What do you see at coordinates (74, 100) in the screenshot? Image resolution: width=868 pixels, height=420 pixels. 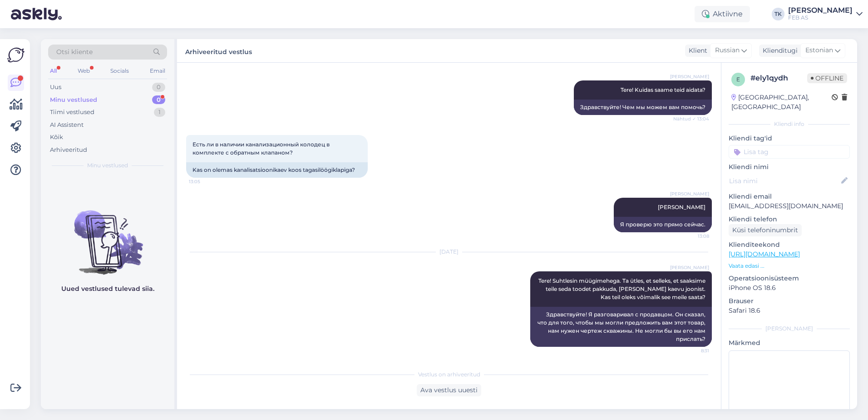 I see `div: Minu vestlused` at bounding box center [74, 100].